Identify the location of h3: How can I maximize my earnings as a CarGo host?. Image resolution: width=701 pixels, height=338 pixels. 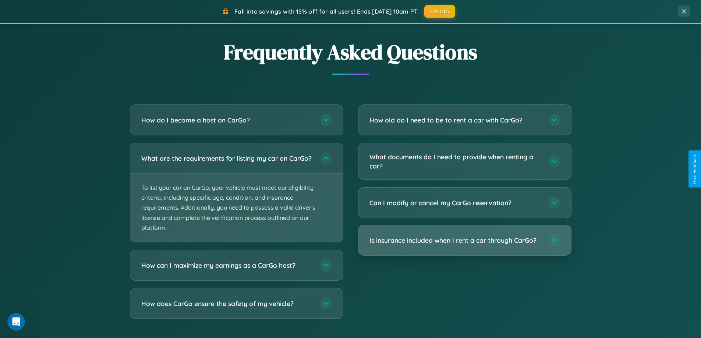
(227, 265).